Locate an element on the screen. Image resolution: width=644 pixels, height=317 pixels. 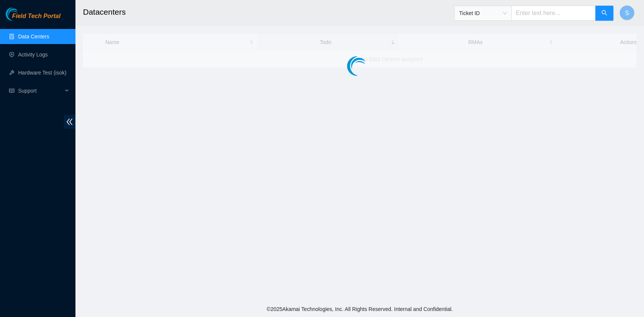
span: Field Tech Portal is located at coordinates (37, 16).